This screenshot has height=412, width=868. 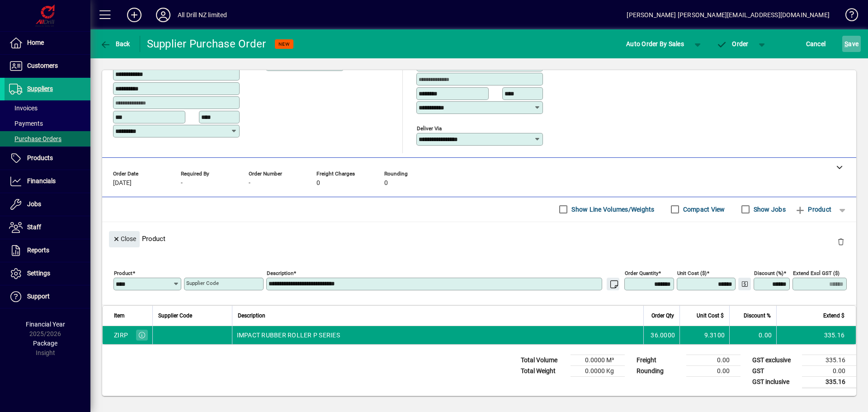 What do you see at coordinates (163, 15) in the screenshot?
I see `button: Profile` at bounding box center [163, 15].